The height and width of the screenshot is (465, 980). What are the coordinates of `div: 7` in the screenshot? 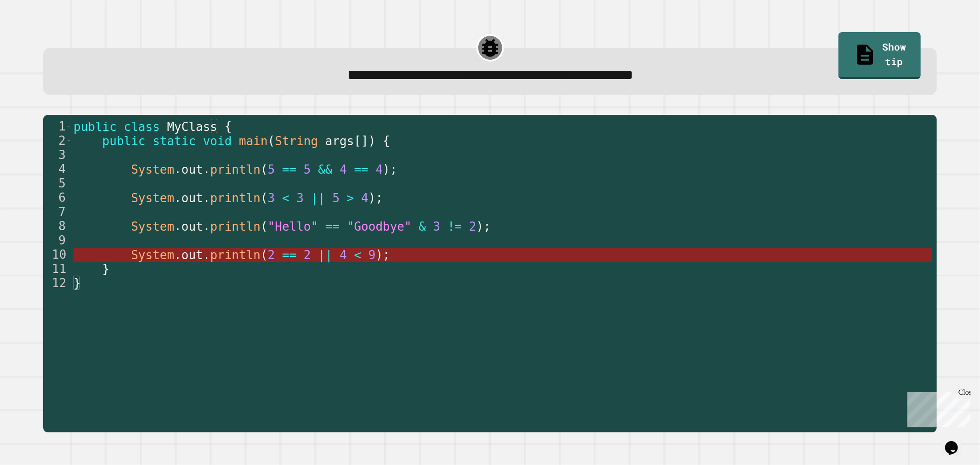 It's located at (58, 212).